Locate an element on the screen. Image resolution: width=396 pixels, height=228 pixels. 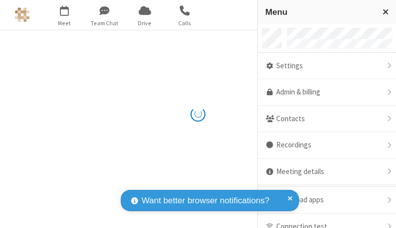
span: Calls is located at coordinates (185, 23).